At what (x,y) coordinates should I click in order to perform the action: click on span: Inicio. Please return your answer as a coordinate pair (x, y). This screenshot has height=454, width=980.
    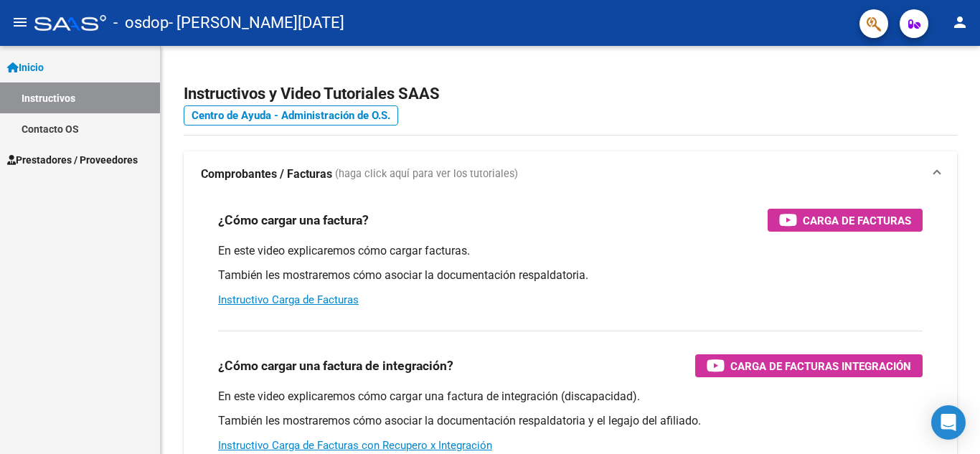
    Looking at the image, I should click on (25, 68).